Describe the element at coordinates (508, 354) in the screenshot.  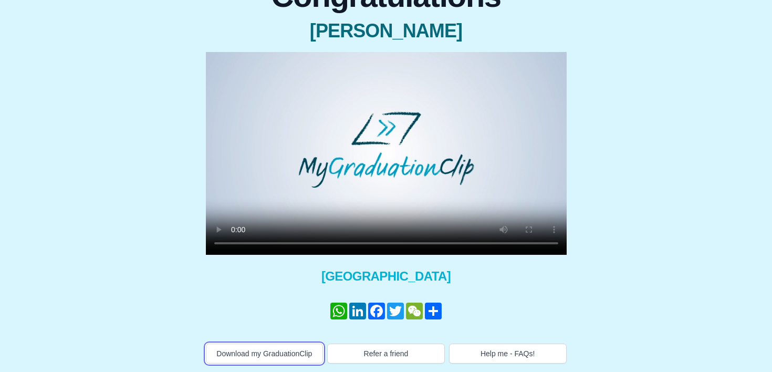
I see `button: Help me - FAQs!` at that location.